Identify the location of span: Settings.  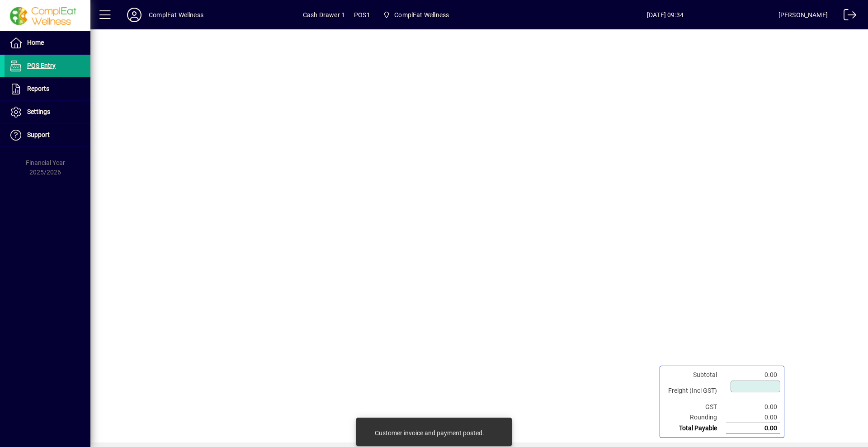
(38, 112).